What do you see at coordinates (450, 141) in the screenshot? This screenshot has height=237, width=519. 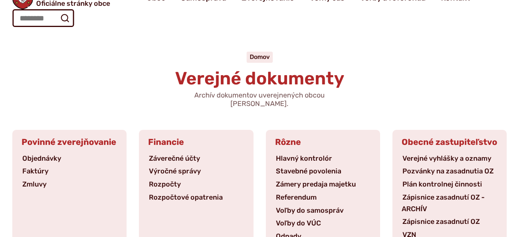 I see `h3: Obecné zastupiteľstvo` at bounding box center [450, 141].